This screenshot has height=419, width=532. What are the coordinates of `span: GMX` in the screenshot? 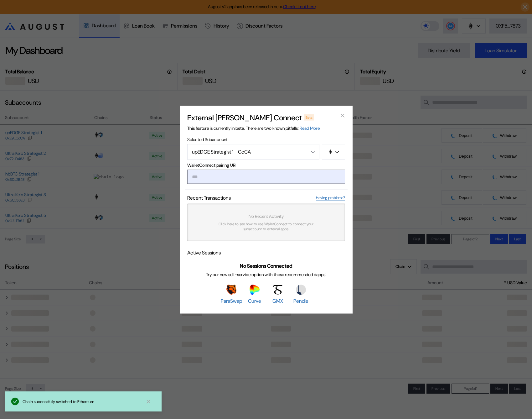 It's located at (278, 301).